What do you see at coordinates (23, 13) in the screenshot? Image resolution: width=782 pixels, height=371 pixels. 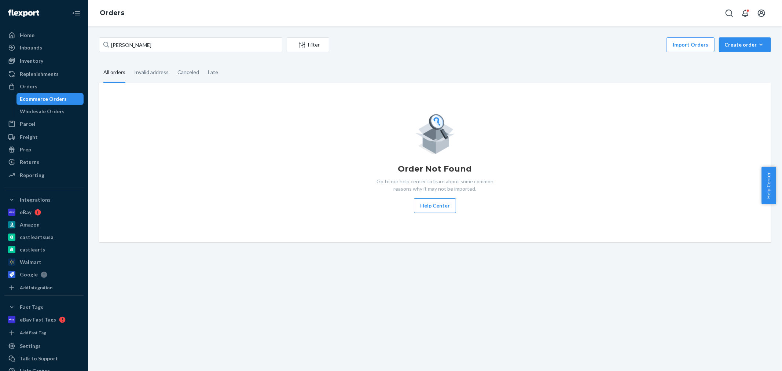 I see `img: Flexport logo` at bounding box center [23, 13].